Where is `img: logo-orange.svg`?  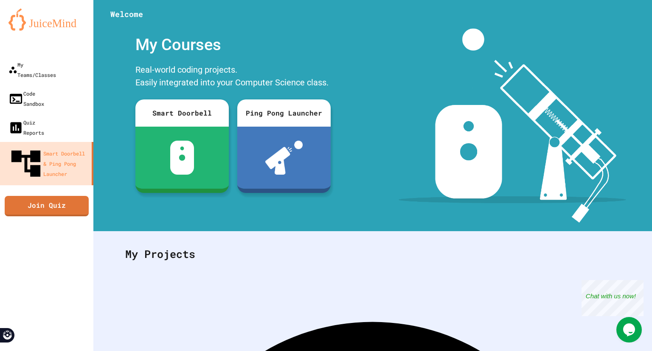
img: logo-orange.svg is located at coordinates (47, 20).